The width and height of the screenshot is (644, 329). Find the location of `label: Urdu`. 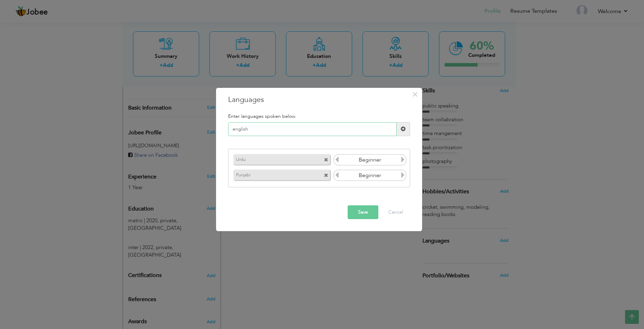

label: Urdu is located at coordinates (272, 158).